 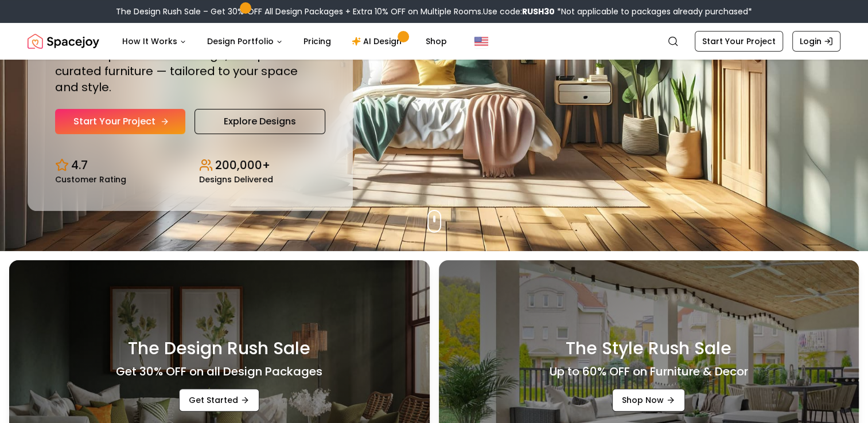 I want to click on nav: Main, so click(x=285, y=41).